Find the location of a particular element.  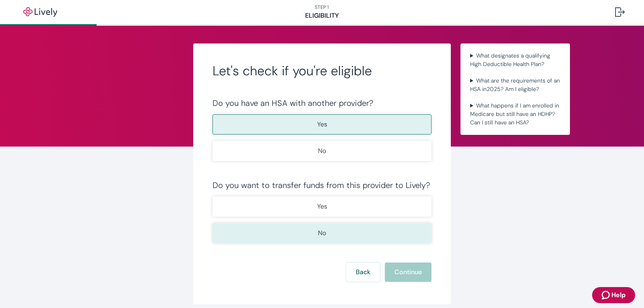

h2: Let's check if you're eligible is located at coordinates (322, 71).